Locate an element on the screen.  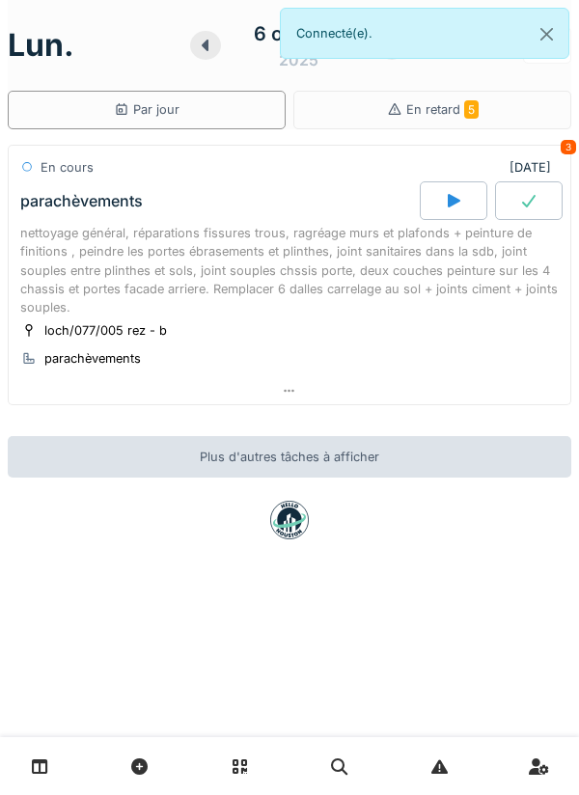
div: En cours is located at coordinates (67, 167).